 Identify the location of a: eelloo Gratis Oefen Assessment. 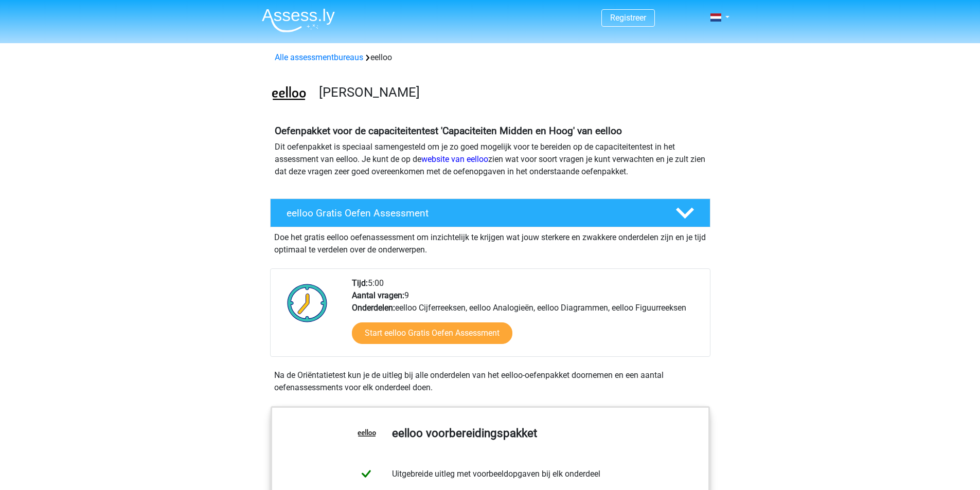
(490, 213).